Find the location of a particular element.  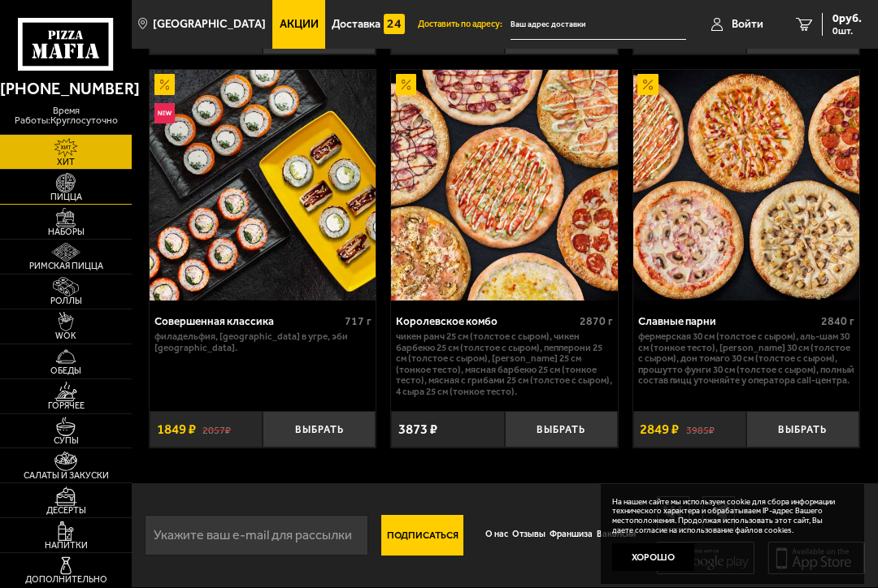

span: 2849 ₽ is located at coordinates (659, 429).